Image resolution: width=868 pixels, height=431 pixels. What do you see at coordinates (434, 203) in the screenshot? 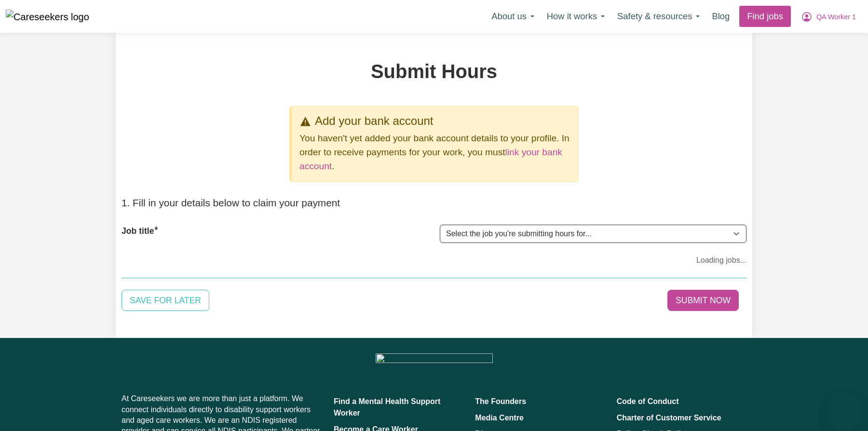
I see `h2: 1. Fill in your details below to claim your payment` at bounding box center [434, 203].